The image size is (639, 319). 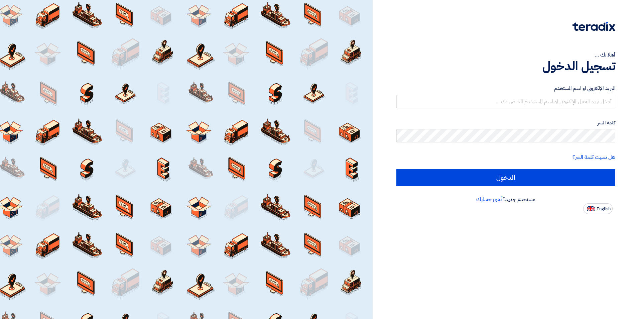 What do you see at coordinates (505, 177) in the screenshot?
I see `input: الدخول` at bounding box center [505, 177].